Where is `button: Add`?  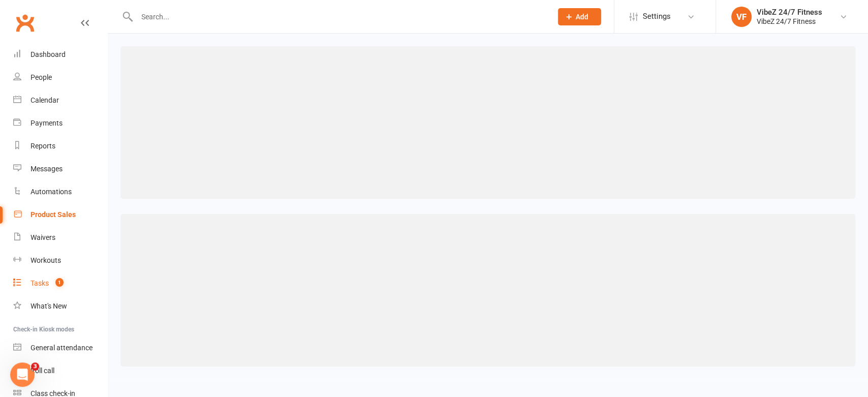 button: Add is located at coordinates (579, 17).